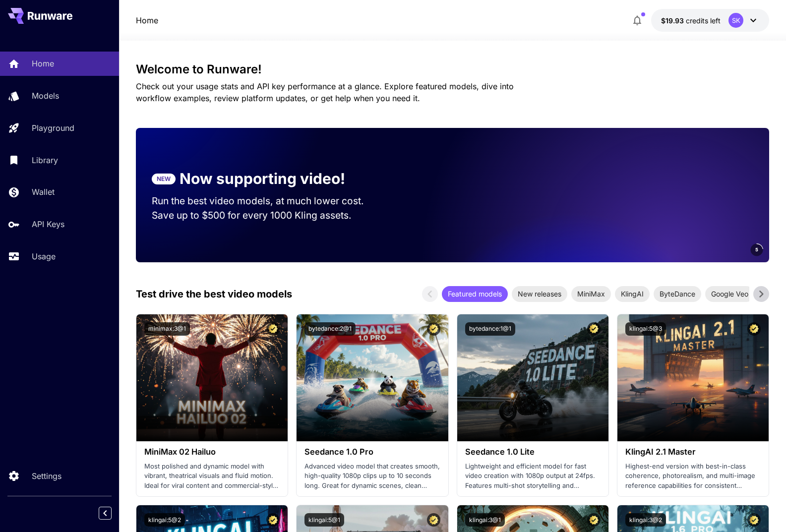  Describe the element at coordinates (46, 475) in the screenshot. I see `p: Settings` at that location.